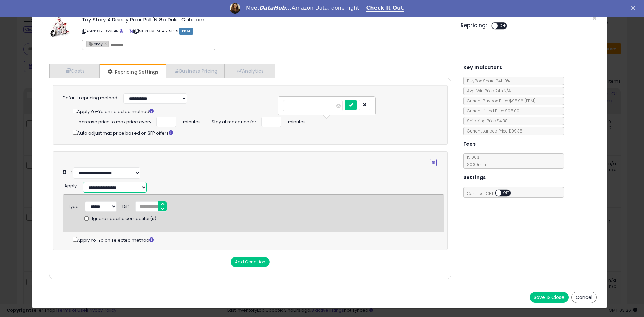 The height and width of the screenshot is (317, 644). What do you see at coordinates (60, 27) in the screenshot?
I see `img: 417hX9jUM1L._SL60_.jpg` at bounding box center [60, 27].